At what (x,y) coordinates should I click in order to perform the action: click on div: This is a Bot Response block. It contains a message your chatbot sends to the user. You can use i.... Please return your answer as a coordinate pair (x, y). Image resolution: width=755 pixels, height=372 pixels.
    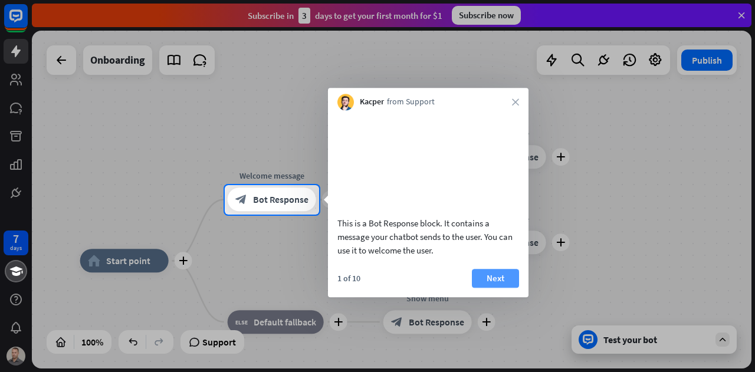
    Looking at the image, I should click on (428, 237).